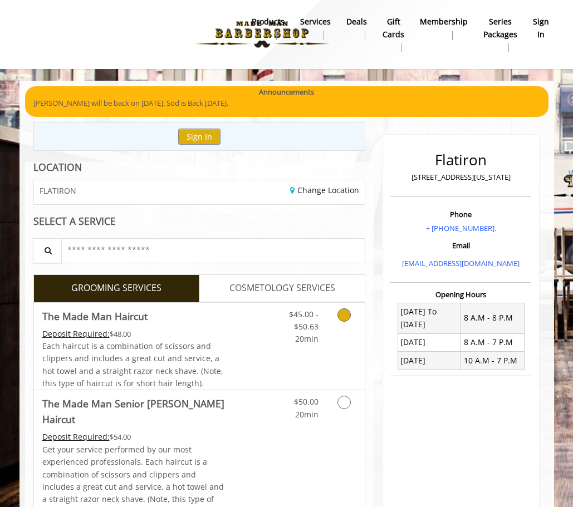  What do you see at coordinates (282, 288) in the screenshot?
I see `span: COSMETOLOGY SERVICES` at bounding box center [282, 288].